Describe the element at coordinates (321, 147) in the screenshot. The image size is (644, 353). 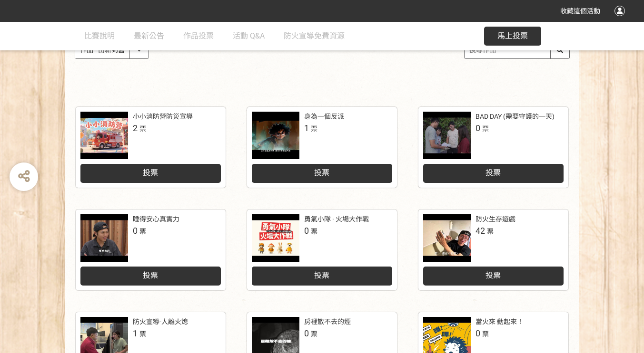
I see `a: 身為一個反派1票投票` at that location.